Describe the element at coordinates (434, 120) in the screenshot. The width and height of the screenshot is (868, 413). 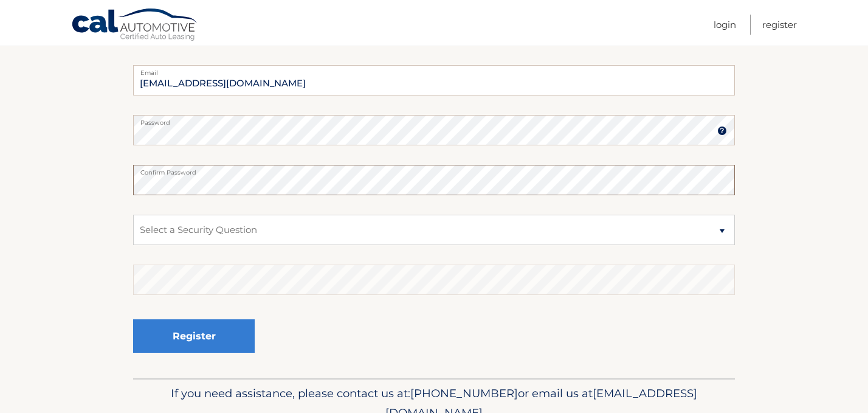
I see `label: Password` at that location.